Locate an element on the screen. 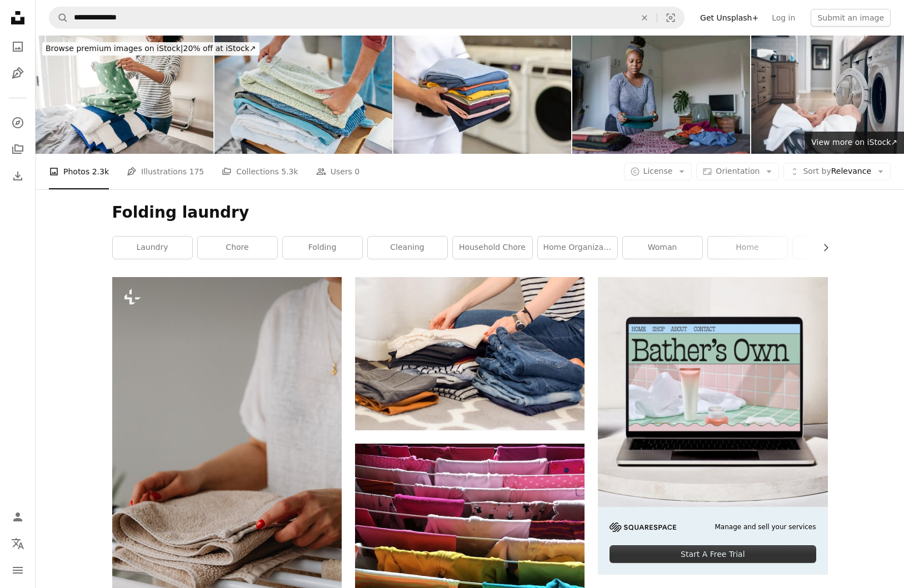  a: Download History is located at coordinates (18, 176).